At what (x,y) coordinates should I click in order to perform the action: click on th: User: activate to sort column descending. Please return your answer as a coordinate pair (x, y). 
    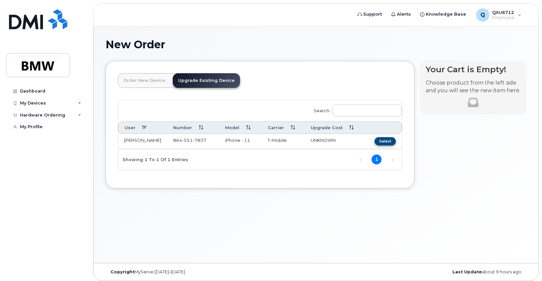
    Looking at the image, I should click on (143, 128).